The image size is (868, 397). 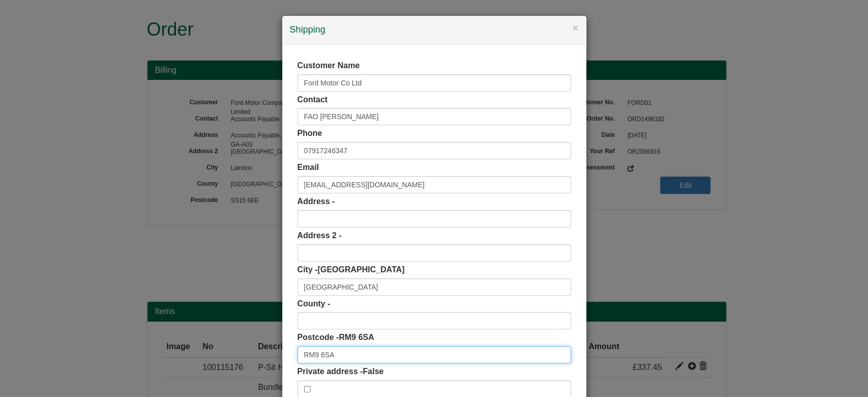 I want to click on label: Contact, so click(x=313, y=100).